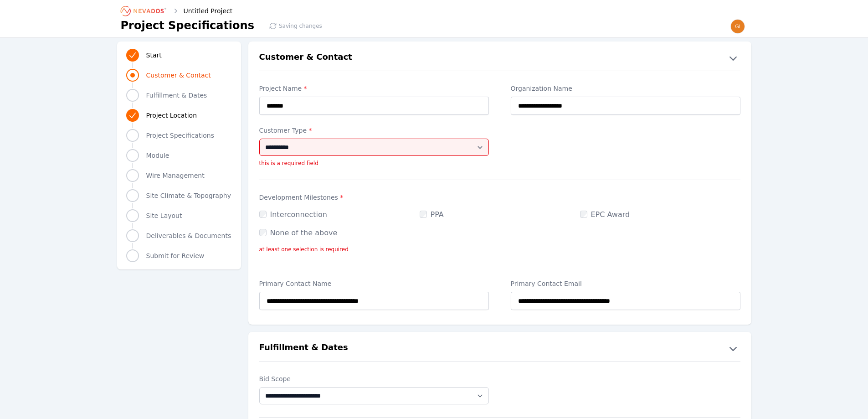  Describe the element at coordinates (179, 75) in the screenshot. I see `span: Customer & Contact` at that location.